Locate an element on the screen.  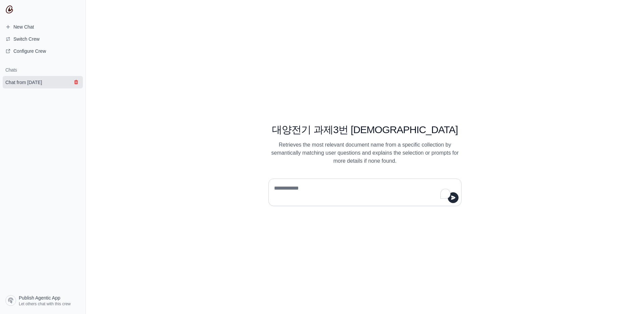
span: Let others chat with this crew is located at coordinates (45, 303).